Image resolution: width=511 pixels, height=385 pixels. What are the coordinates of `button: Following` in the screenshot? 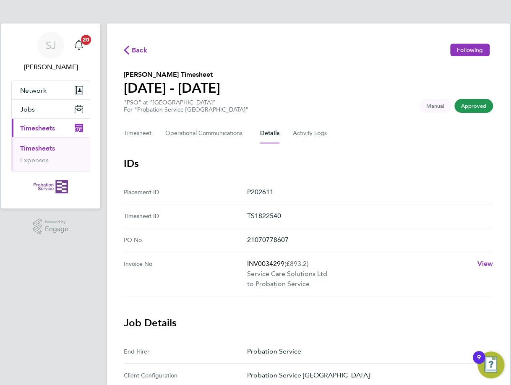 It's located at (470, 50).